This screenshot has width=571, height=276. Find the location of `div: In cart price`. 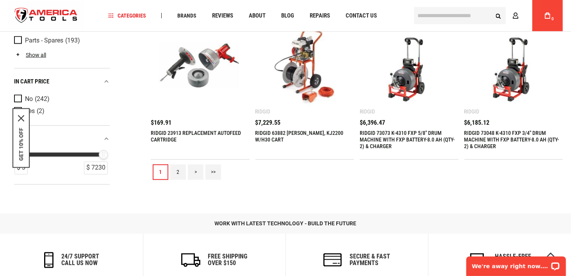

div: In cart price is located at coordinates (62, 82).